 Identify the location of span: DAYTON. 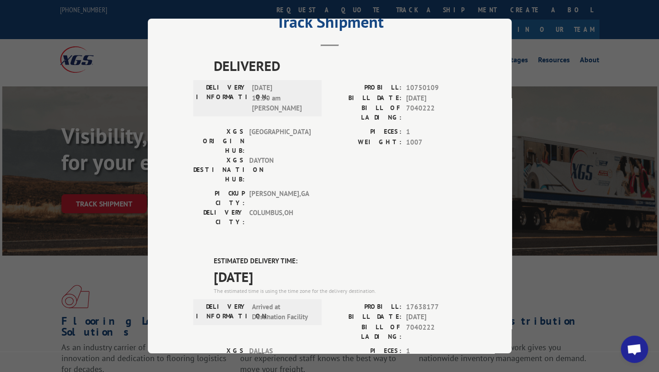
(280, 170).